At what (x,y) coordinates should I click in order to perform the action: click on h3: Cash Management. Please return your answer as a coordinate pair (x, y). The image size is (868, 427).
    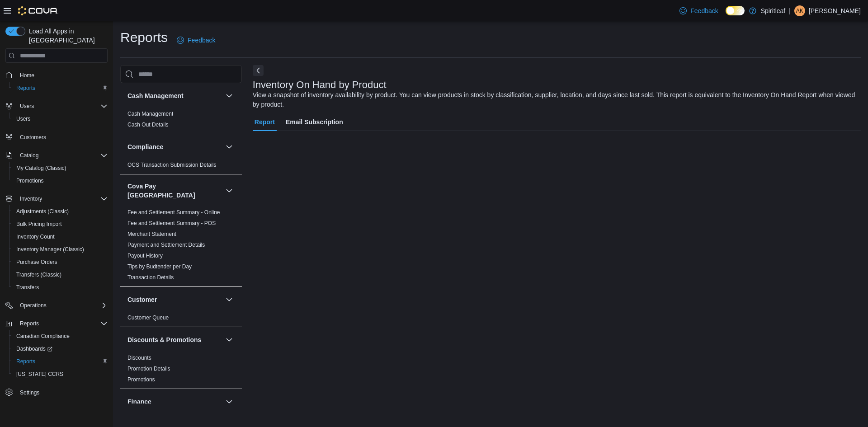
    Looking at the image, I should click on (156, 95).